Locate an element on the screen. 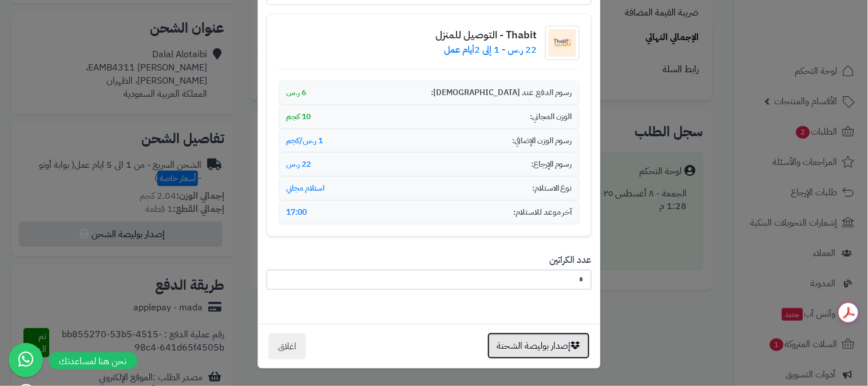 This screenshot has height=386, width=868. span: رسوم الوزن الإضافي: is located at coordinates (542, 141).